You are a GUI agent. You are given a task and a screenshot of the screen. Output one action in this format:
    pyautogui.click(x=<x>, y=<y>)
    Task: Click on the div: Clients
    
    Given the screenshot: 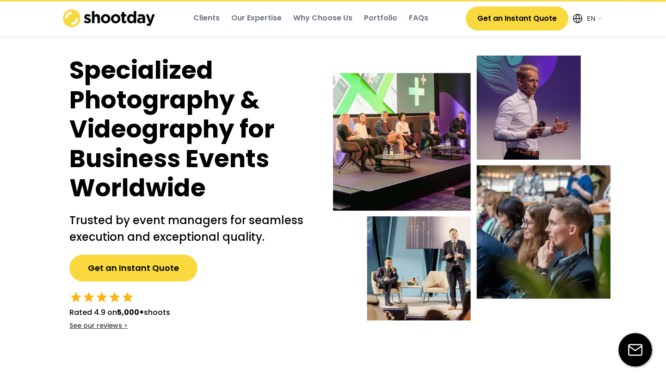 What is the action you would take?
    pyautogui.click(x=206, y=18)
    